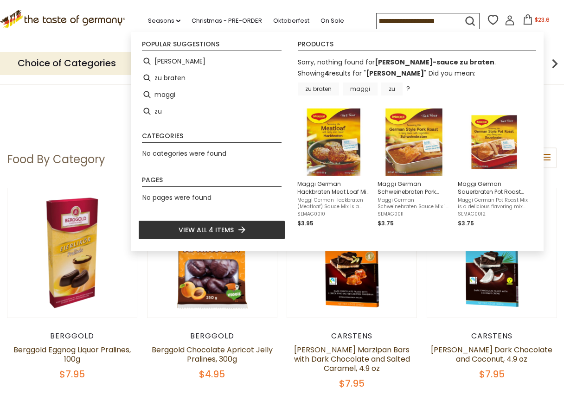 Image resolution: width=564 pixels, height=414 pixels. What do you see at coordinates (334, 168) in the screenshot?
I see `li: Maggi German Hackbraten Meat Loaf Mix - 3.25 oz.` at bounding box center [334, 168].